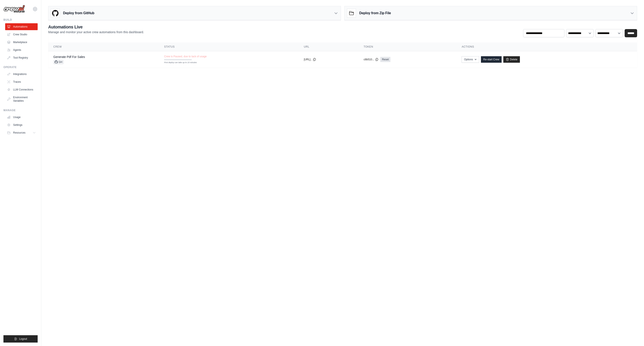 This screenshot has height=346, width=644. What do you see at coordinates (96, 32) in the screenshot?
I see `p: Manage and monitor your active crew automations from this dashboard.` at bounding box center [96, 32].